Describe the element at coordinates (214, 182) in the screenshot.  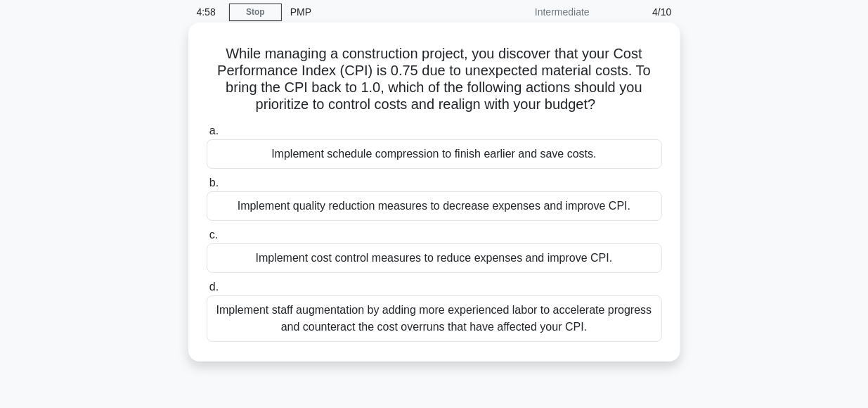
I see `span: b.` at that location.